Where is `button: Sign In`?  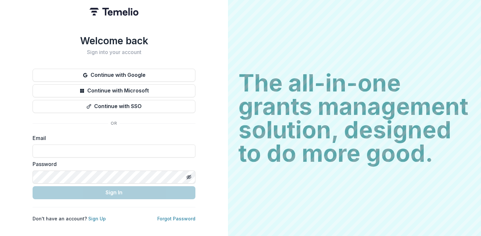 button: Sign In is located at coordinates (114, 193).